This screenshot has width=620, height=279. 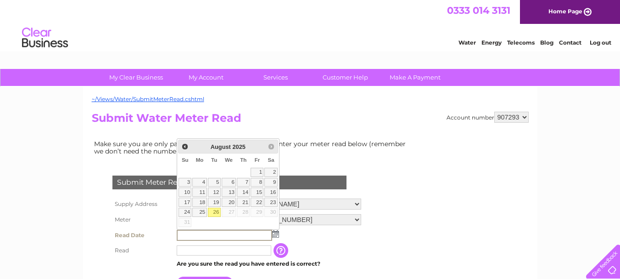 What do you see at coordinates (479, 10) in the screenshot?
I see `a: 0333 014 3131` at bounding box center [479, 10].